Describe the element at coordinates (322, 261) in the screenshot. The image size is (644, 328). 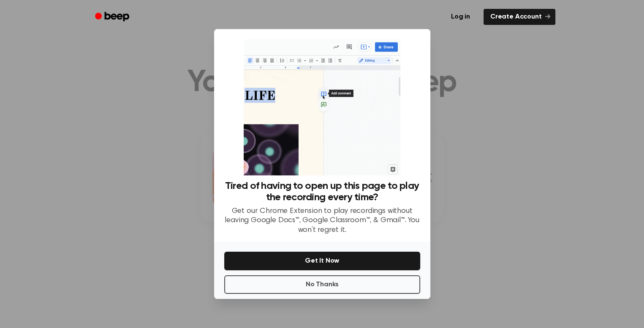
I see `button: Get It Now` at that location.